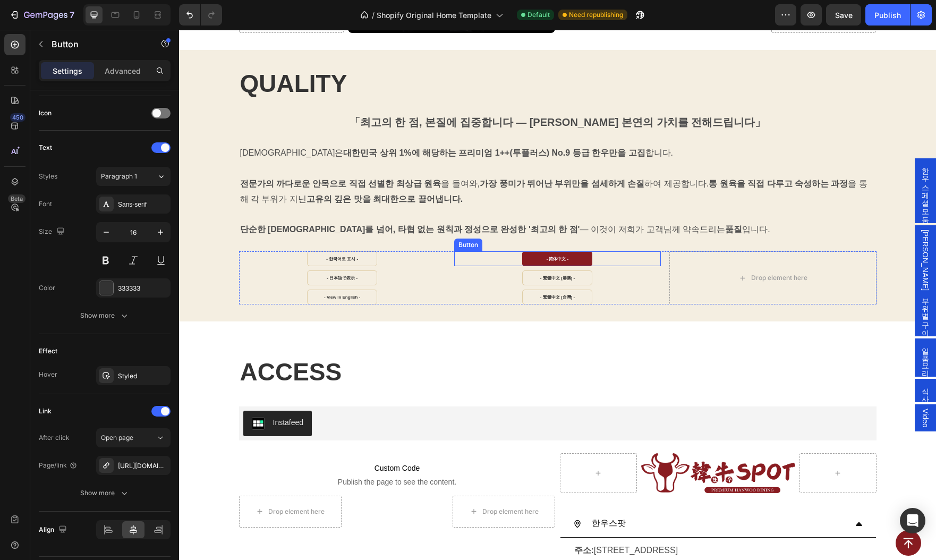 The height and width of the screenshot is (560, 936). What do you see at coordinates (219, 452) in the screenshot?
I see `span: Publish the page to see the content.` at bounding box center [219, 452].